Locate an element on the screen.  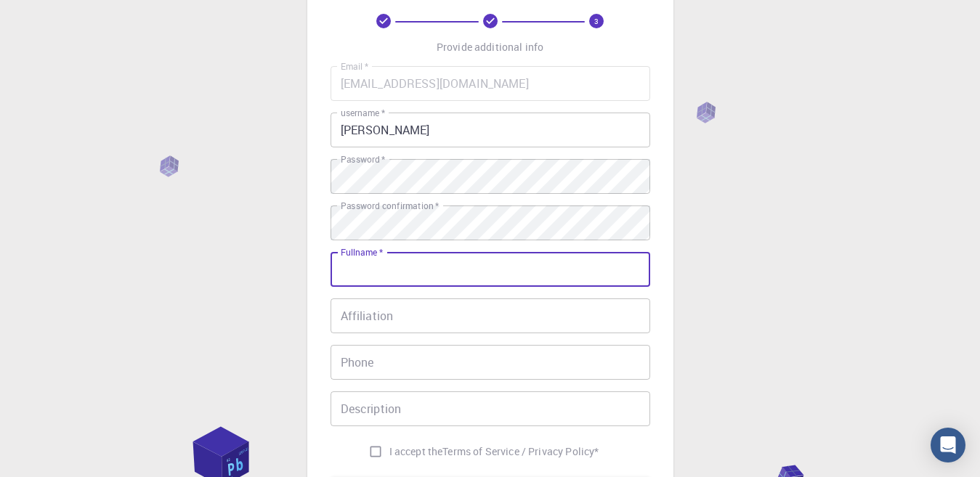
span: I accept the is located at coordinates (416, 452).